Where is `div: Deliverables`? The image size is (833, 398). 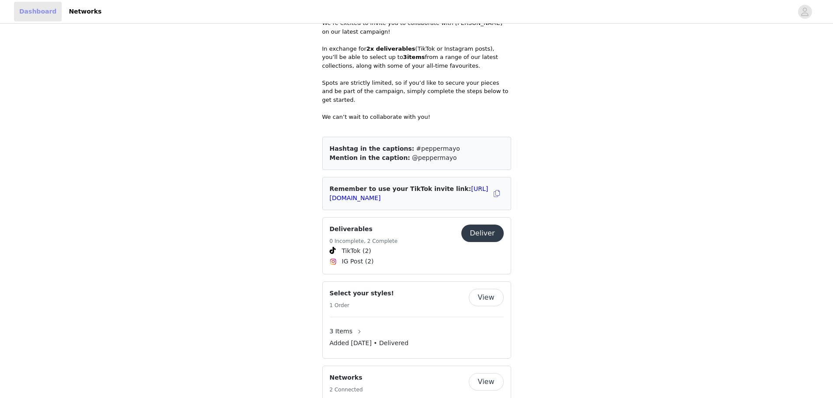
div: Deliverables is located at coordinates (416, 246).